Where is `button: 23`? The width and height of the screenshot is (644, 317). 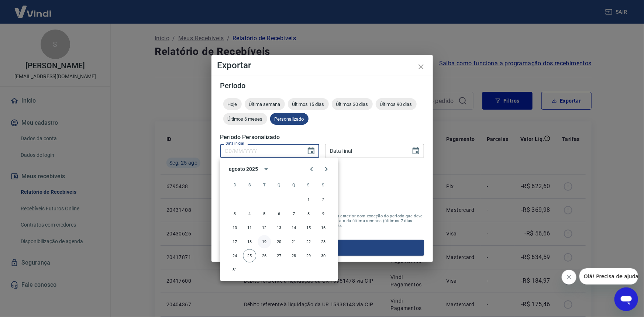
button: 23 is located at coordinates (323, 242).